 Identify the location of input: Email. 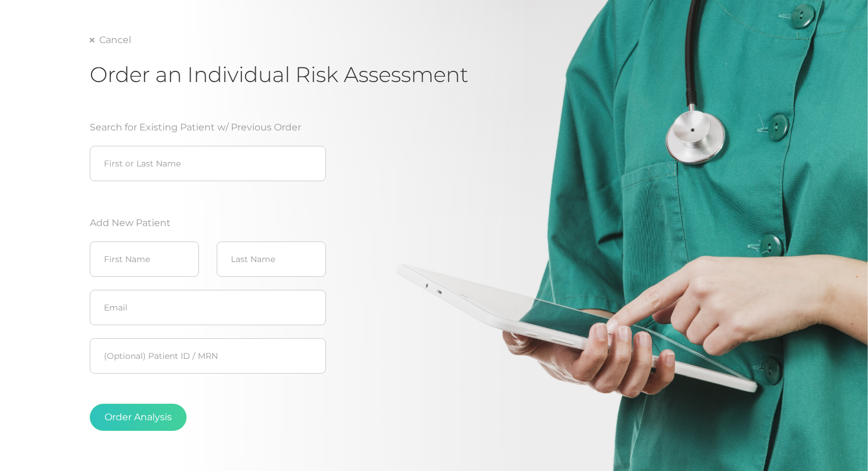
(208, 307).